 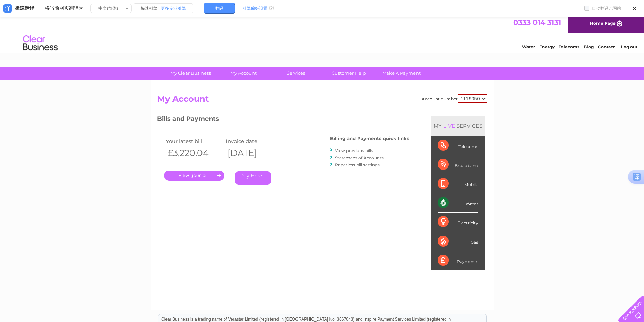 I want to click on div: Electricity, so click(x=458, y=222).